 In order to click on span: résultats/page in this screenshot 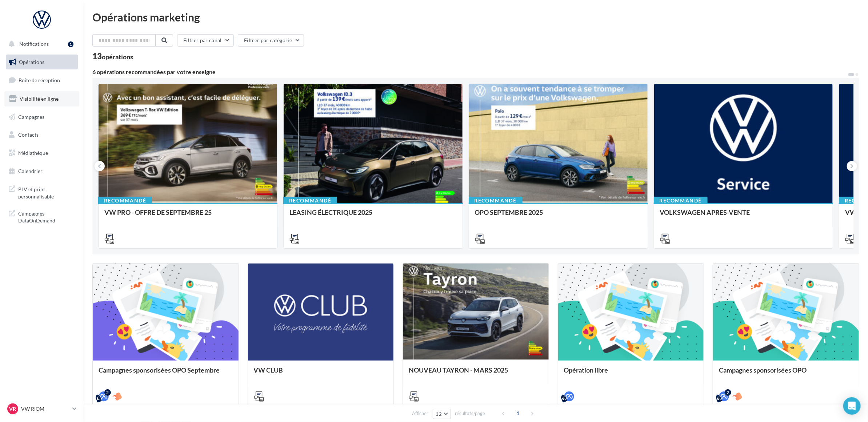, I will do `click(470, 414)`.